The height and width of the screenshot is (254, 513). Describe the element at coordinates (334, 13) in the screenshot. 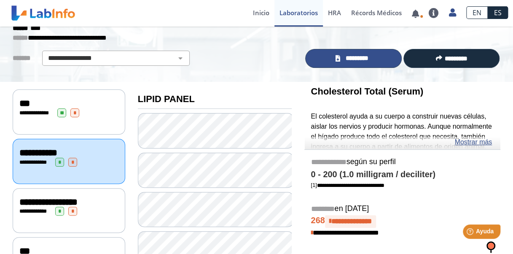

I see `span: HRA` at that location.